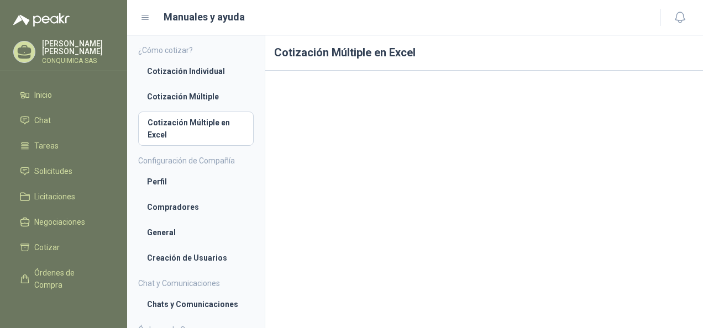 The height and width of the screenshot is (328, 703). What do you see at coordinates (196, 129) in the screenshot?
I see `a: Cotización Múltiple en Excel` at bounding box center [196, 129].